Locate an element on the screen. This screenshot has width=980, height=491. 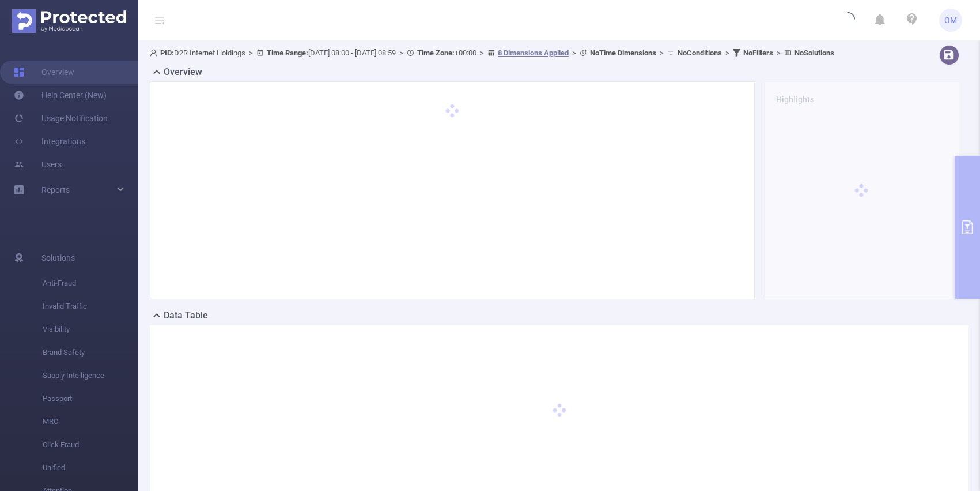
span: Click Fraud is located at coordinates (90, 445).